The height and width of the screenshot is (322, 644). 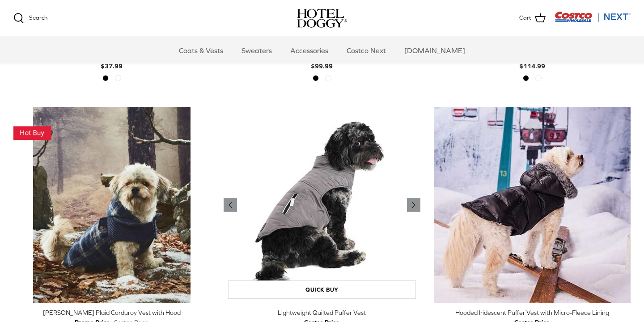 I want to click on a: Sweaters, so click(x=257, y=50).